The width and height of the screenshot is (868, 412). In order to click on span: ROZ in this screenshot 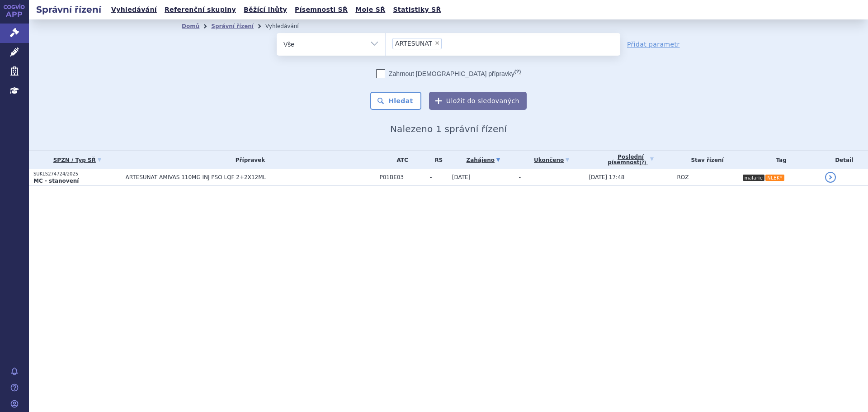, I will do `click(683, 177)`.